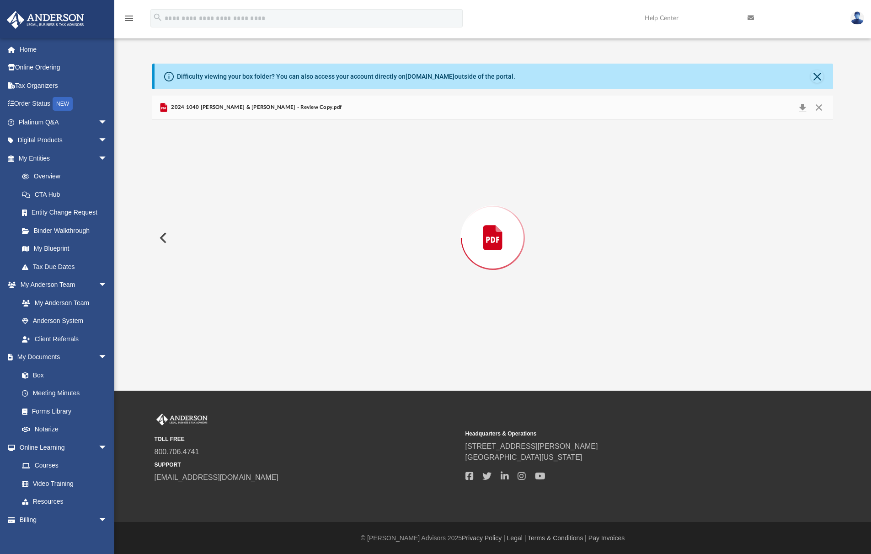 Image resolution: width=871 pixels, height=554 pixels. What do you see at coordinates (517, 538) in the screenshot?
I see `a: Legal |` at bounding box center [517, 538].